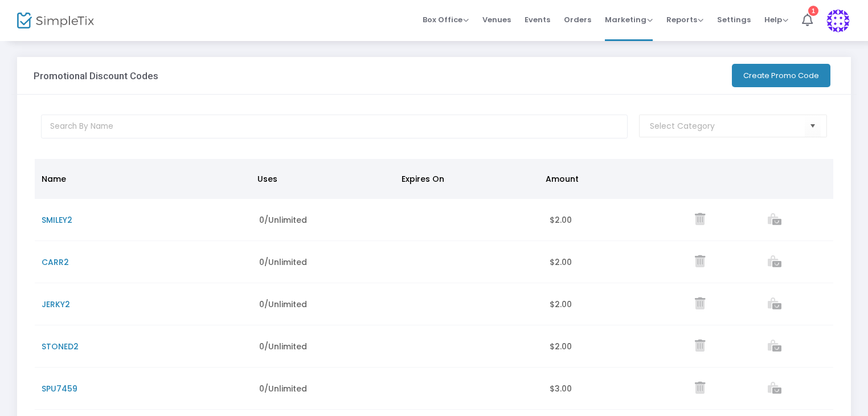 The image size is (868, 416). Describe the element at coordinates (777, 19) in the screenshot. I see `span: Help` at that location.